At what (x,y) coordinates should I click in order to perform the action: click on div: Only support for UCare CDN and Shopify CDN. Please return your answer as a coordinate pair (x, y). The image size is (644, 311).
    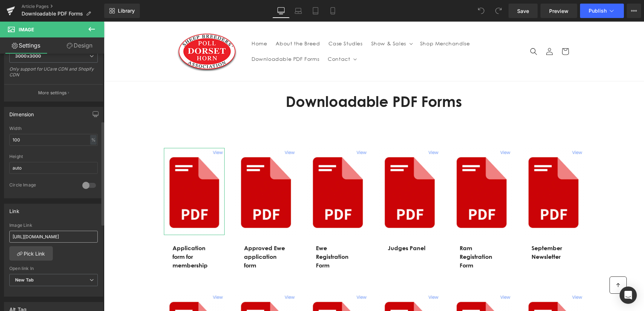
    Looking at the image, I should click on (53, 74).